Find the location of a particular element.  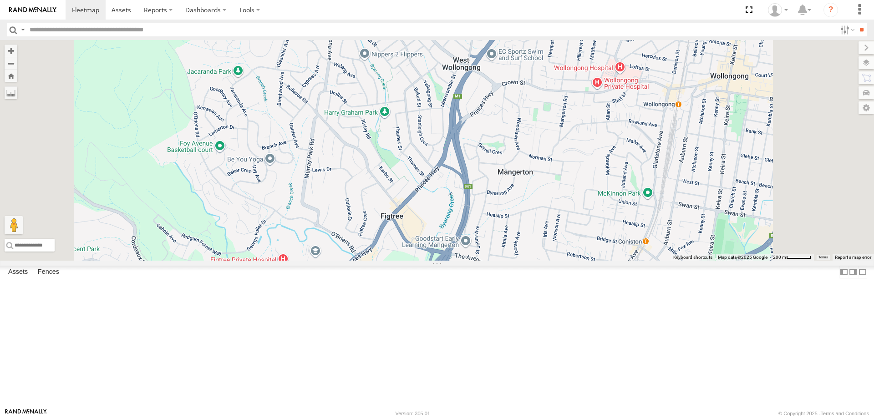

a: Terms is located at coordinates (823, 258).